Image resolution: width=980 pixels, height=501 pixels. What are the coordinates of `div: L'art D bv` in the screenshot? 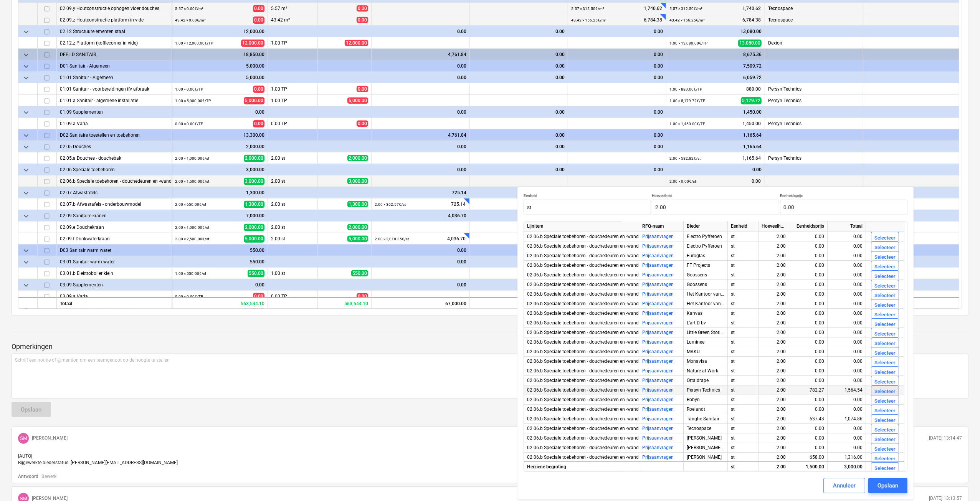 It's located at (706, 323).